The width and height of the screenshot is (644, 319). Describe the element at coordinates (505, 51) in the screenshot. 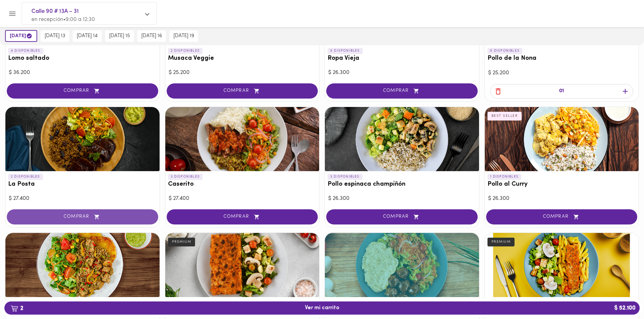

I see `p: 6 DISPONIBLES` at that location.